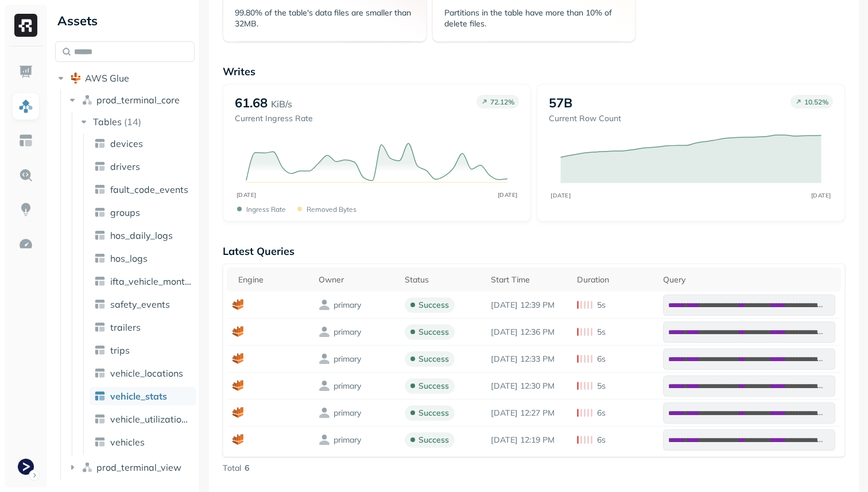  Describe the element at coordinates (125, 20) in the screenshot. I see `div: Assets` at that location.